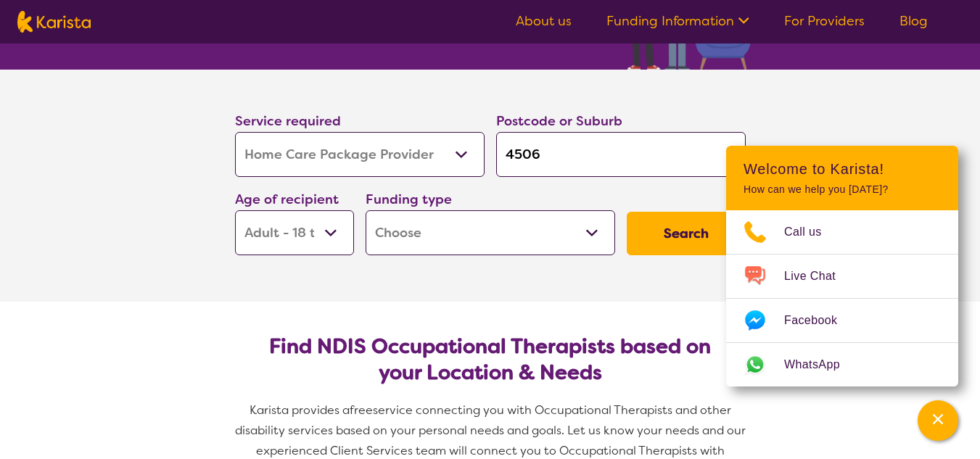 This screenshot has width=980, height=459. What do you see at coordinates (819, 321) in the screenshot?
I see `span: Facebook` at bounding box center [819, 321].